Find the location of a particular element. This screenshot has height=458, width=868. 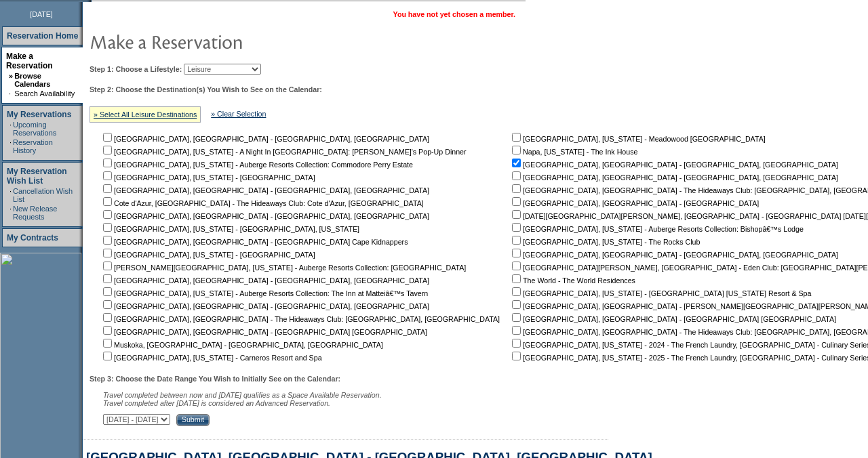

a: Search Availability is located at coordinates (44, 94).